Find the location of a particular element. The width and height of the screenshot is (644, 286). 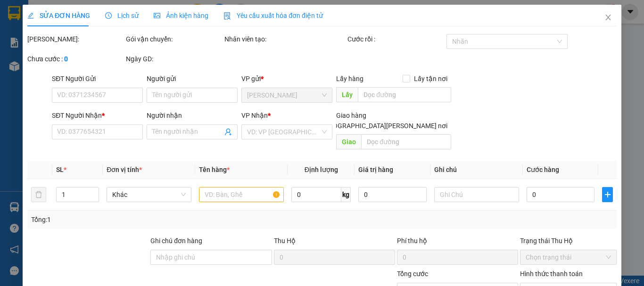

div: Người gửi is located at coordinates (192, 78).